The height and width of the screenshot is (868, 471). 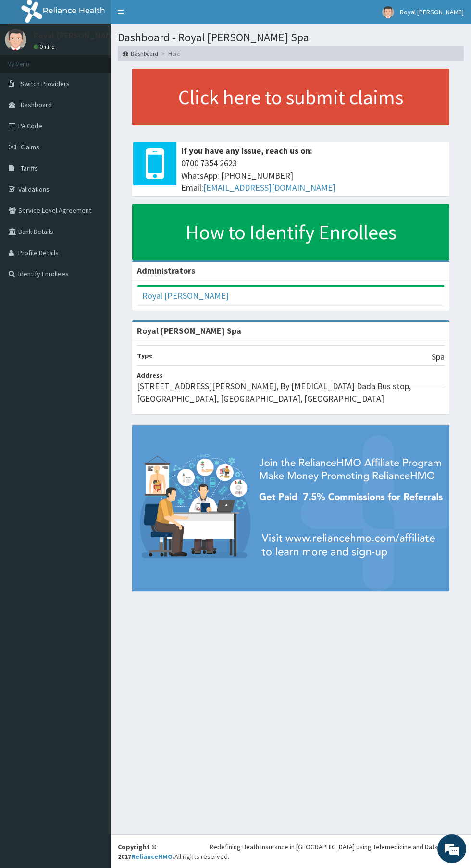 What do you see at coordinates (166, 271) in the screenshot?
I see `b: Administrators` at bounding box center [166, 271].